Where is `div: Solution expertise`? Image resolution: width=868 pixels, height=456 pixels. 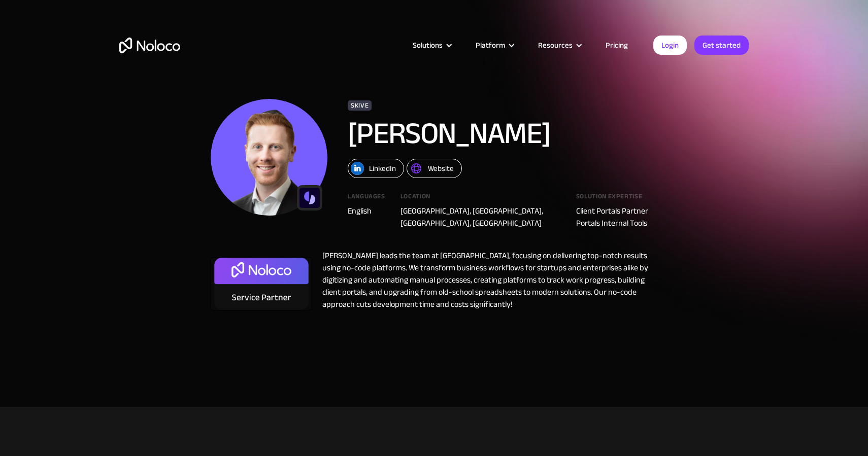 div: Solution expertise is located at coordinates (617, 199).